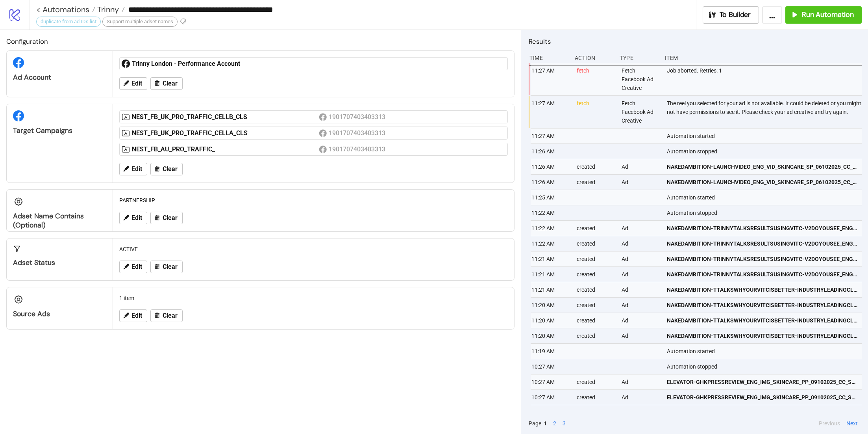 The height and width of the screenshot is (434, 868). I want to click on h2: Configuration, so click(260, 41).